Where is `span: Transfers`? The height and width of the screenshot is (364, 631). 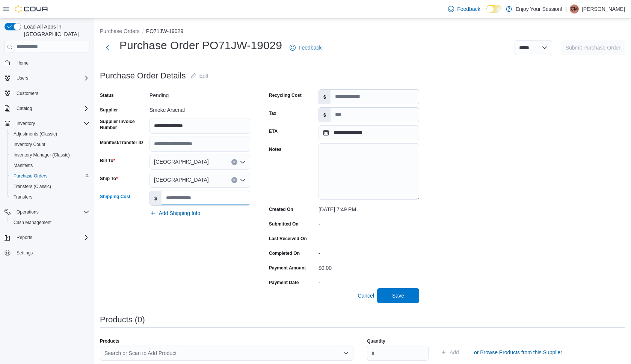 span: Transfers is located at coordinates (23, 197).